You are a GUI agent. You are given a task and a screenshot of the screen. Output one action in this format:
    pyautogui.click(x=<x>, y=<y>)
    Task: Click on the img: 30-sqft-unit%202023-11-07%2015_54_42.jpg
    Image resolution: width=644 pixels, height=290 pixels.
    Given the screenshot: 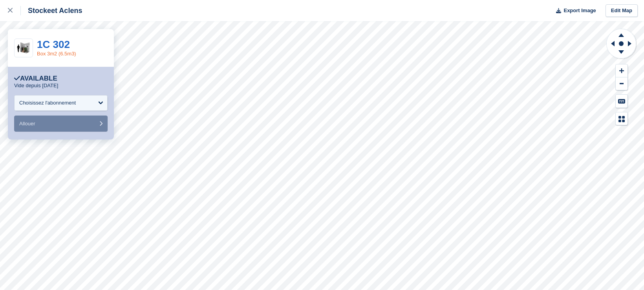 What is the action you would take?
    pyautogui.click(x=23, y=48)
    